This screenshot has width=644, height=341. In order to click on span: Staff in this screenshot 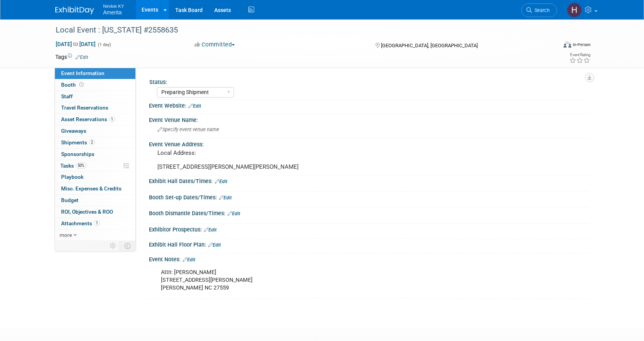, I will do `click(67, 97)`.